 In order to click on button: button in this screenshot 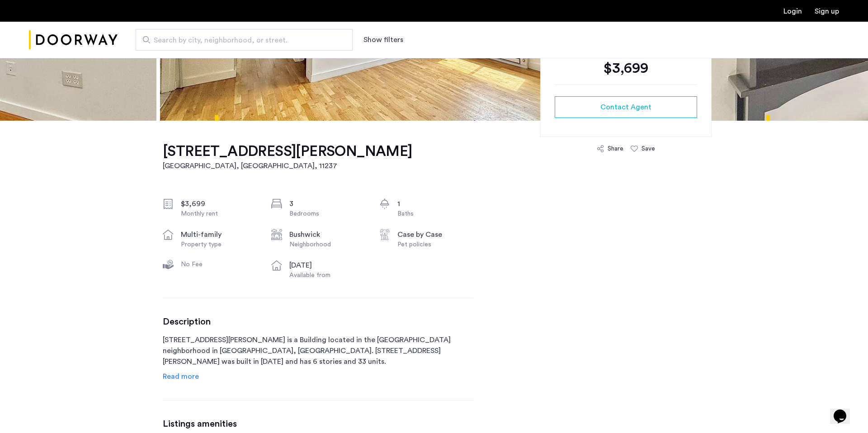, I will do `click(626, 107)`.